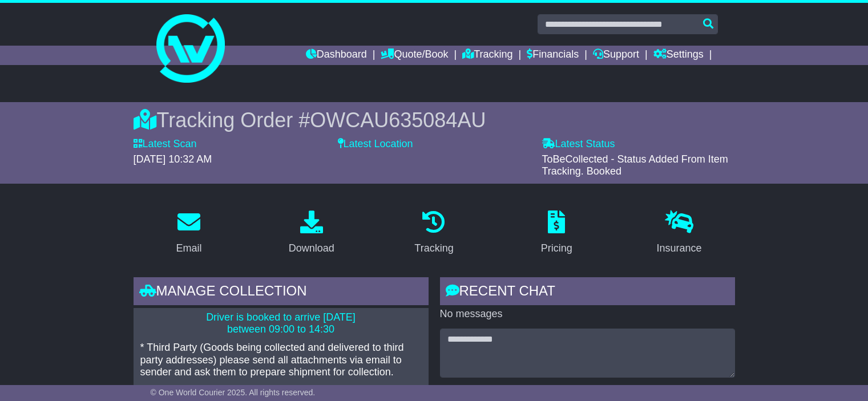  I want to click on label: Latest Status, so click(579, 145).